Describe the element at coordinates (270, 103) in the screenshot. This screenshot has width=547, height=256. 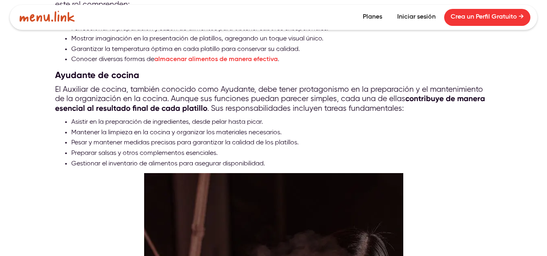
I see `strong: contribuye de manera esencial al resultado final de cada platillo` at that location.